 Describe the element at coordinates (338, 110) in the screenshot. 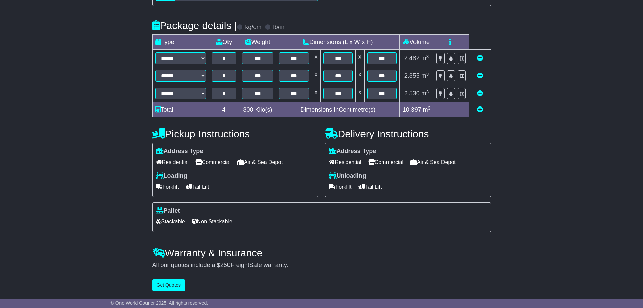

I see `td: Dimensions in Centimetre(s)` at that location.